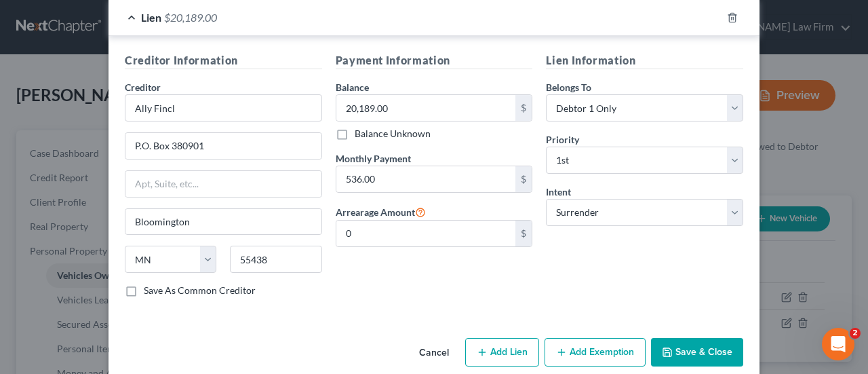 This screenshot has width=868, height=374. Describe the element at coordinates (275, 259) in the screenshot. I see `input: Enter zip...` at that location.